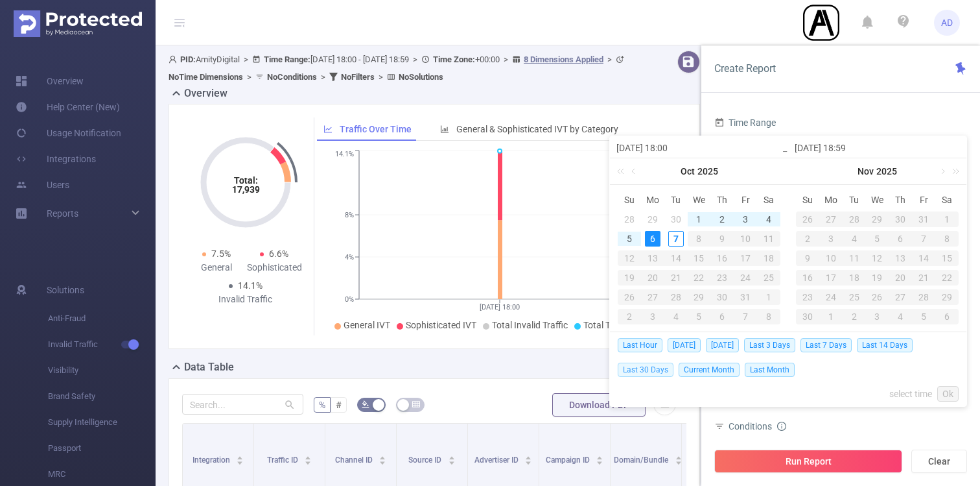 This screenshot has width=980, height=486. I want to click on span: Passport, so click(101, 448).